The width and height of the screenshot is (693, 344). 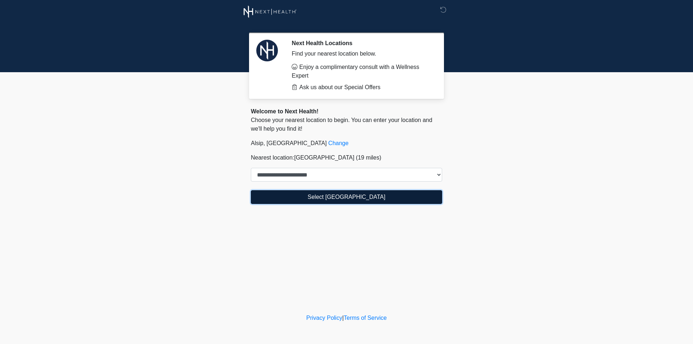 I want to click on p: Nearest location:, so click(x=346, y=158).